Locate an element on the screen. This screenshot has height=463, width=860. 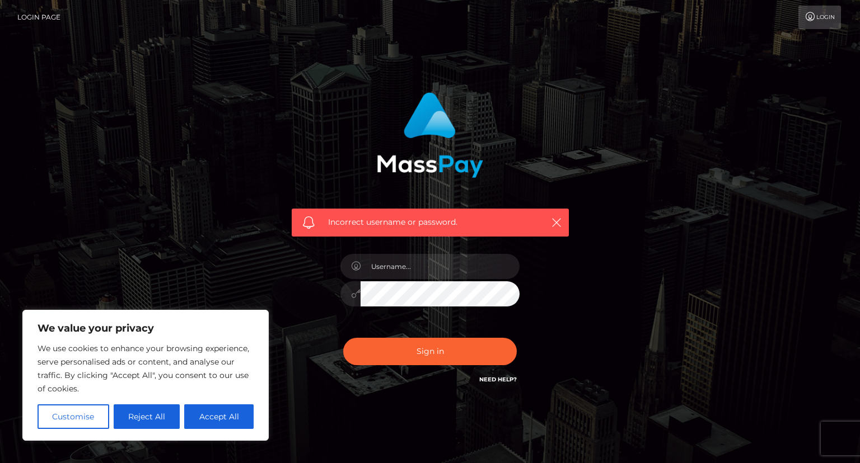
button: Reject All is located at coordinates (147, 417).